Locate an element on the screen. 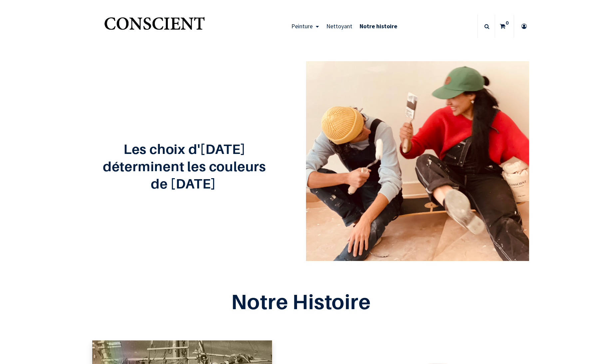  span: Notre histoire is located at coordinates (378, 26).